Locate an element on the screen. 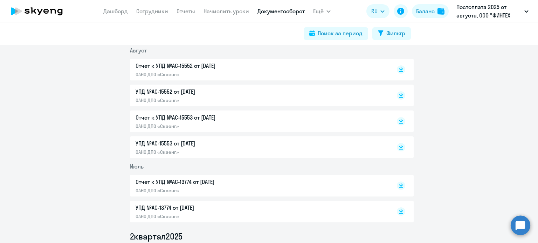  img: balance is located at coordinates (441, 11).